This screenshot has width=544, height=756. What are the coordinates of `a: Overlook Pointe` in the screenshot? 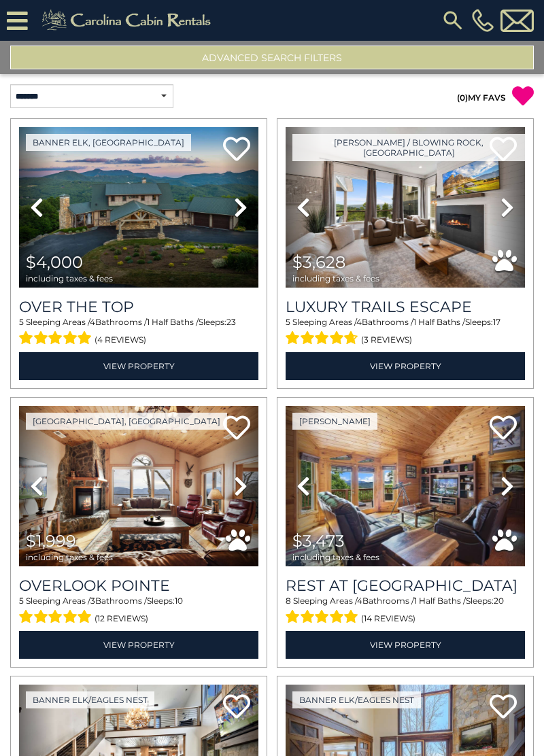 It's located at (139, 586).